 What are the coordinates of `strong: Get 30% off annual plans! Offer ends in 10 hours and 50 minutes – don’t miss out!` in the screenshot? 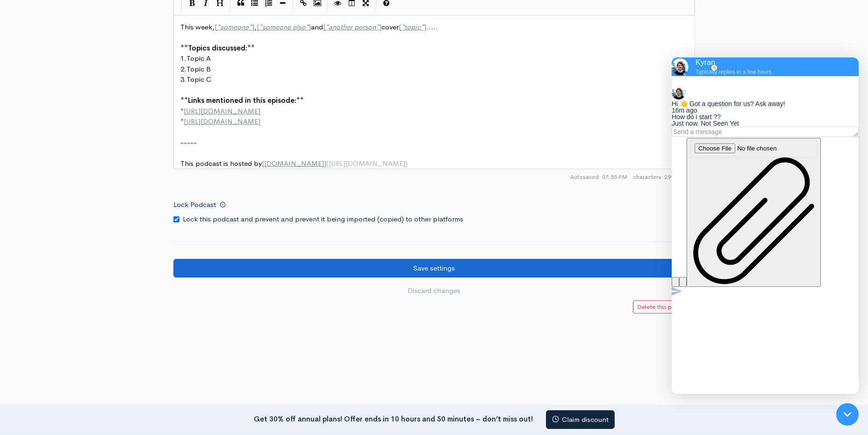 It's located at (393, 418).